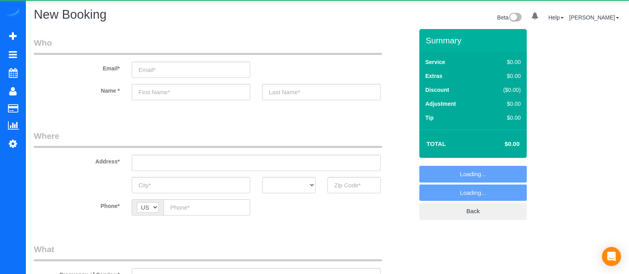 The image size is (629, 274). What do you see at coordinates (515, 18) in the screenshot?
I see `img: New interface` at bounding box center [515, 18].